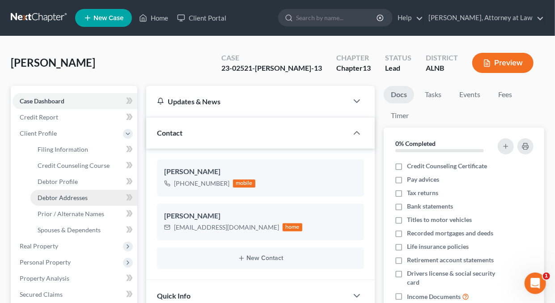  I want to click on a: Docs, so click(399, 94).